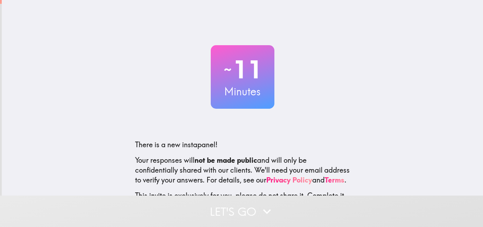 The height and width of the screenshot is (227, 483). What do you see at coordinates (243, 92) in the screenshot?
I see `h3: Minutes` at bounding box center [243, 92].